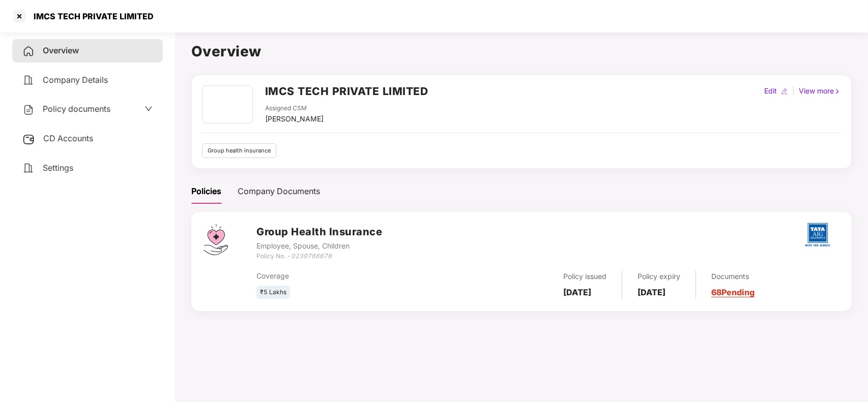  I want to click on div: Documents, so click(733, 277).